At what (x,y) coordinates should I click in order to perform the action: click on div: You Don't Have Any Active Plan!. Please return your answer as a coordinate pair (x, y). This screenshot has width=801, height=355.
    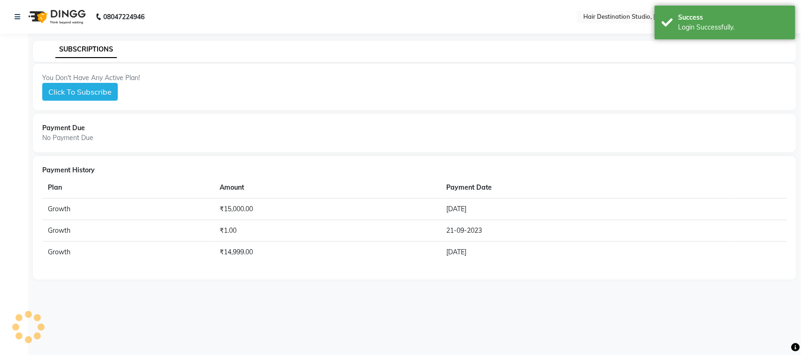
    Looking at the image, I should click on (414, 78).